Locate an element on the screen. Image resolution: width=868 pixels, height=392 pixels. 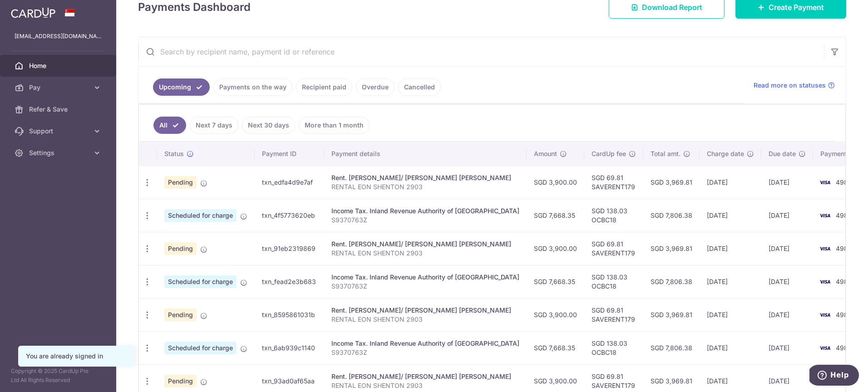
span: Amount is located at coordinates (545, 154).